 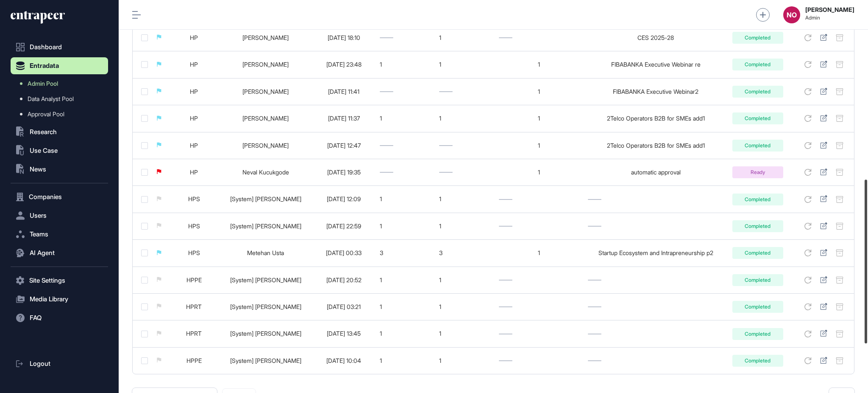 I want to click on div: FIBABANKA Executive Webinar re, so click(x=655, y=65).